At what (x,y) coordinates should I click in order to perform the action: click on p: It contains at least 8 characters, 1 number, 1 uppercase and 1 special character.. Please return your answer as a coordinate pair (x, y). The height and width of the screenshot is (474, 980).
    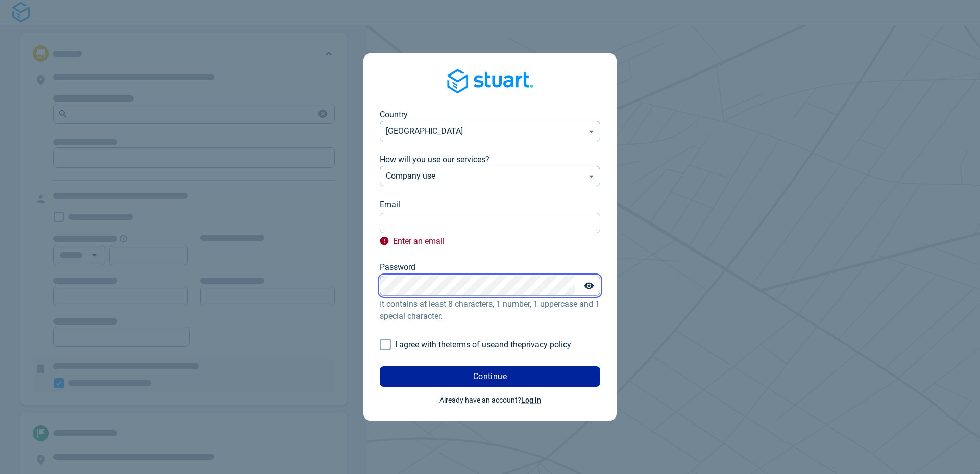
    Looking at the image, I should click on (490, 310).